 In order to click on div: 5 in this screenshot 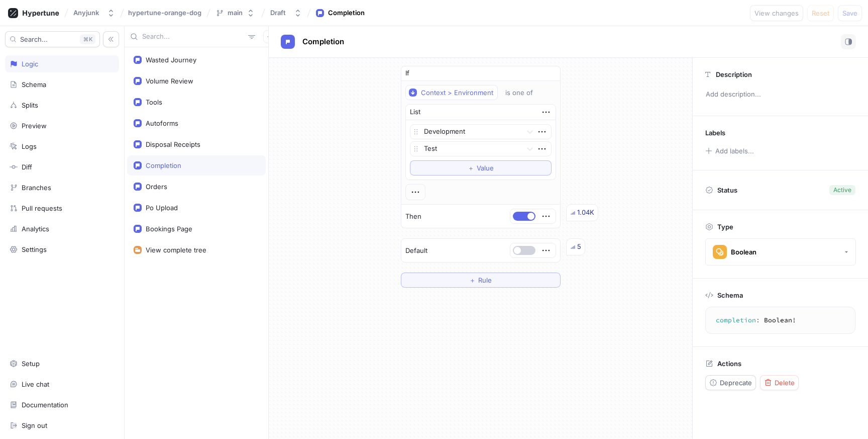, I will do `click(579, 247)`.